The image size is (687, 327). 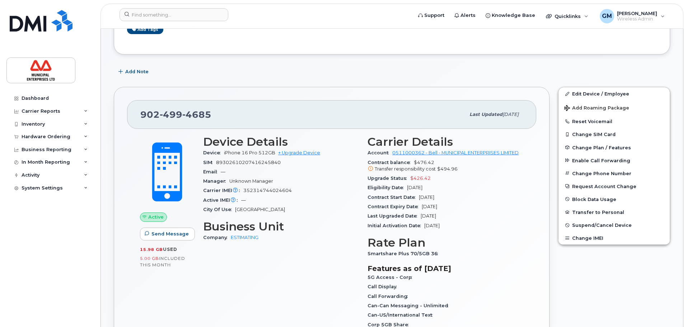 What do you see at coordinates (145, 29) in the screenshot?
I see `a: Add tags` at bounding box center [145, 29].